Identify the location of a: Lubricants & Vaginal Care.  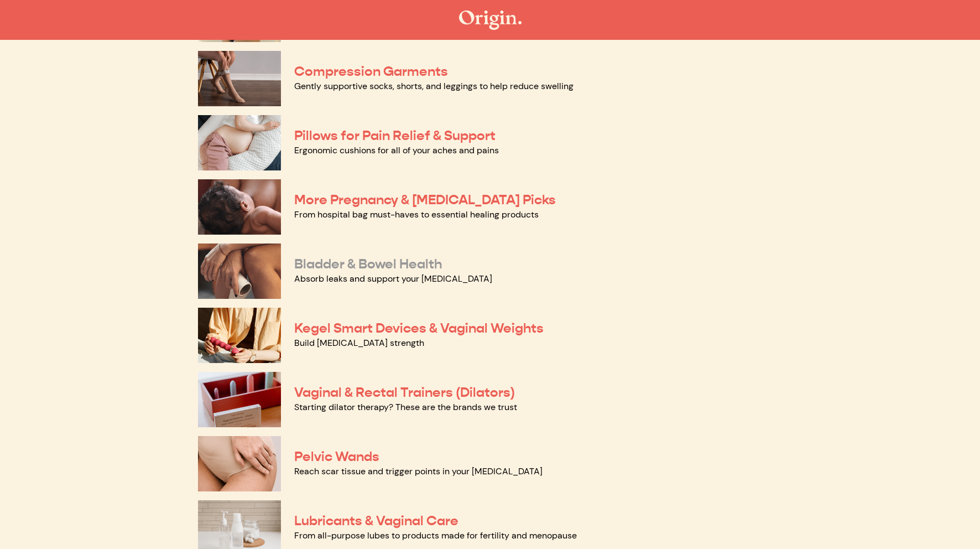
(376, 521).